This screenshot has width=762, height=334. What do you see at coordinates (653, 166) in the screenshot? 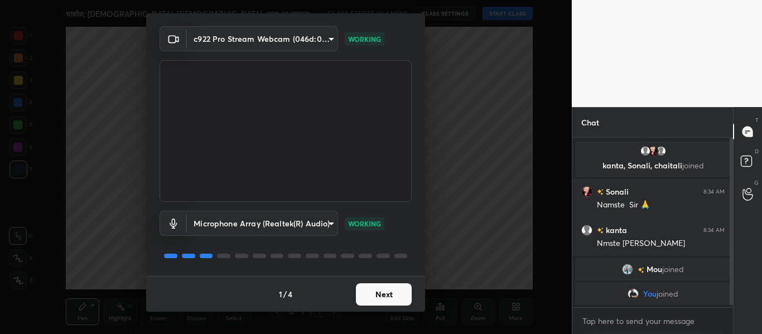
I see `p: kanta, Sonali, chaitali` at bounding box center [653, 166].